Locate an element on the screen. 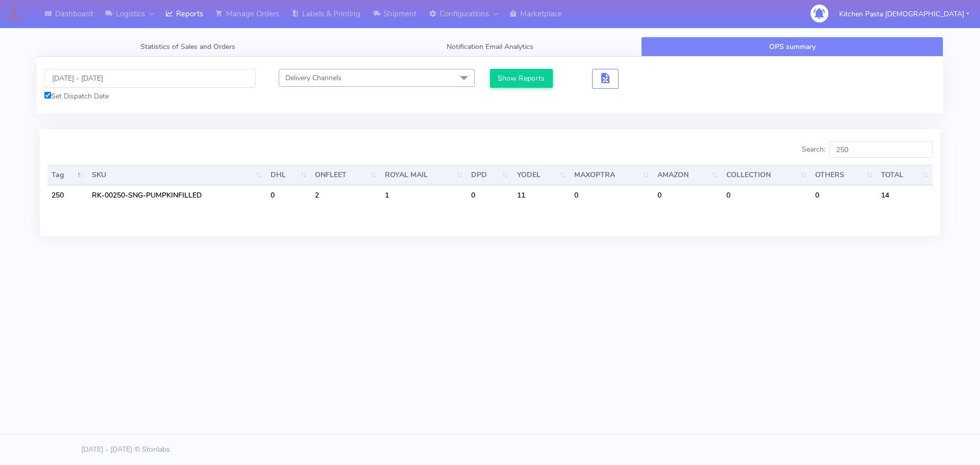 Image resolution: width=980 pixels, height=465 pixels. td: 1 is located at coordinates (424, 195).